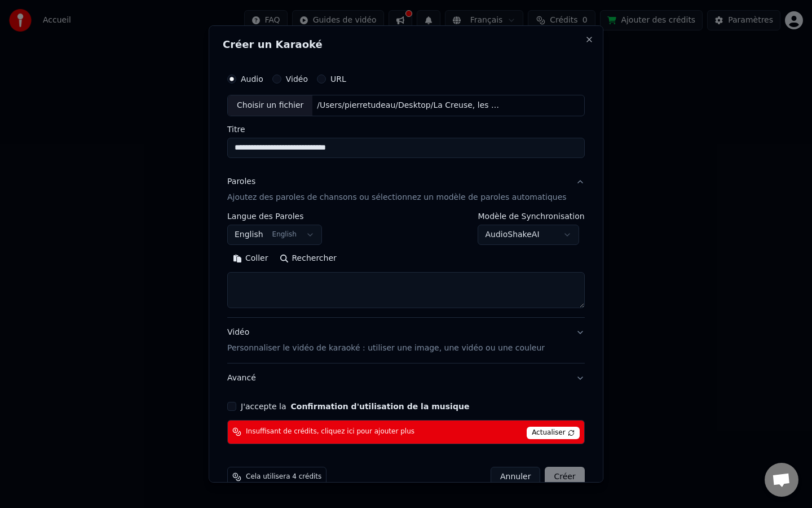 This screenshot has height=508, width=812. Describe the element at coordinates (409, 106) in the screenshot. I see `div: /Users/pierretudeau/Desktop/La Creuse, les gosses et l’amour (Remix).wav` at that location.